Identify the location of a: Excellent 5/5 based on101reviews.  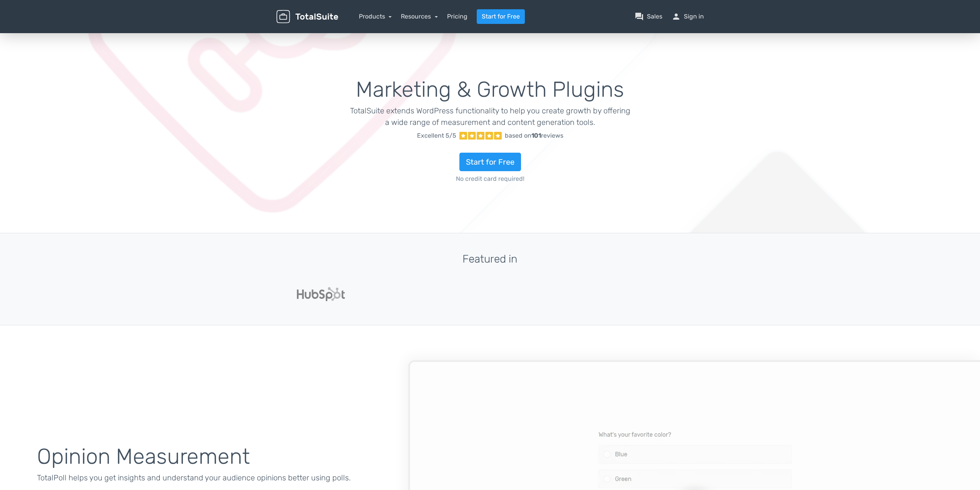
(490, 135).